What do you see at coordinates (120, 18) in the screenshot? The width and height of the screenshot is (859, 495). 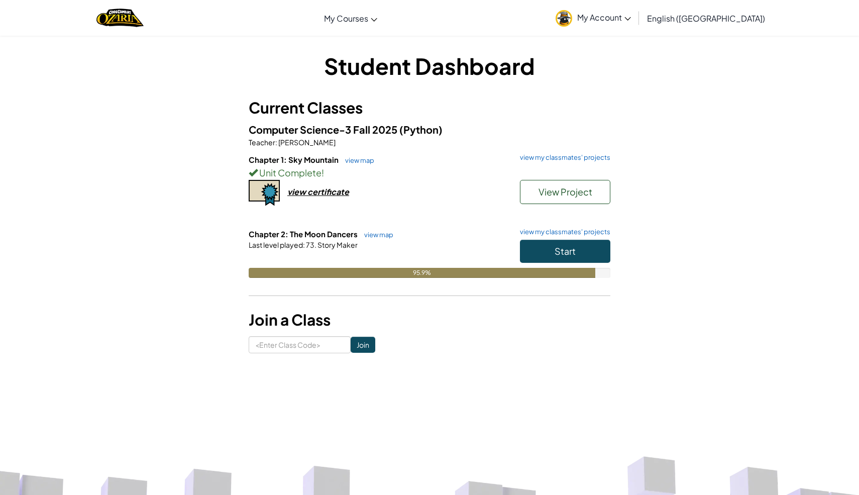 I see `a: Ozaria by CodeCombat logo` at bounding box center [120, 18].